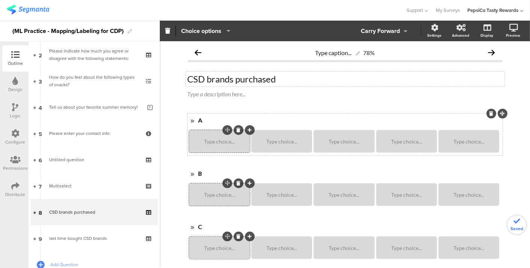  Describe the element at coordinates (94, 55) in the screenshot. I see `a: 2 Please indicate how much you agree or disagree with the following statements:` at that location.